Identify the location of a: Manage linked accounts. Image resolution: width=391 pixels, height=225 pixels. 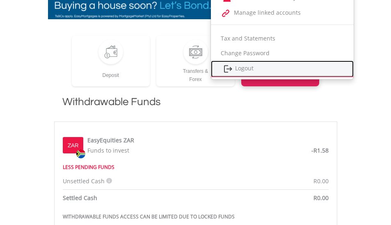
(282, 13).